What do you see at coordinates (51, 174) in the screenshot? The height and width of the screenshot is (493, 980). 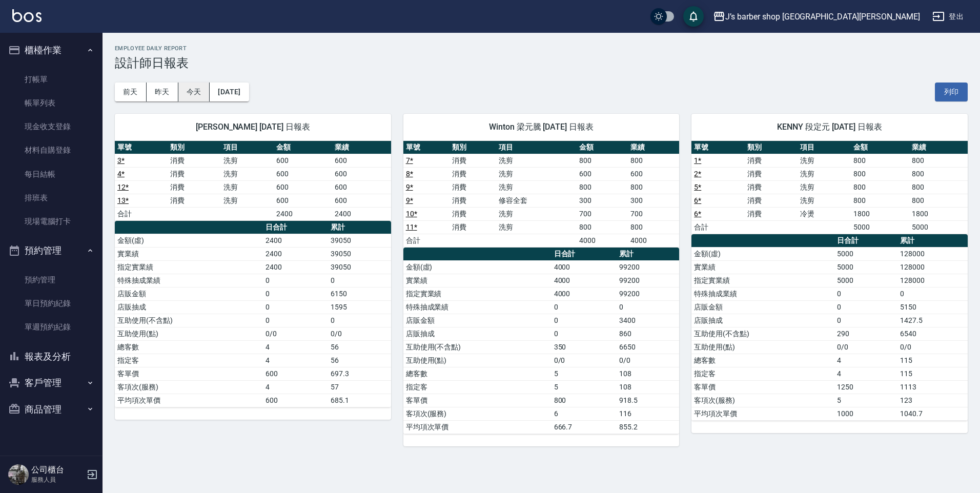 I see `a: 每日結帳` at bounding box center [51, 174].